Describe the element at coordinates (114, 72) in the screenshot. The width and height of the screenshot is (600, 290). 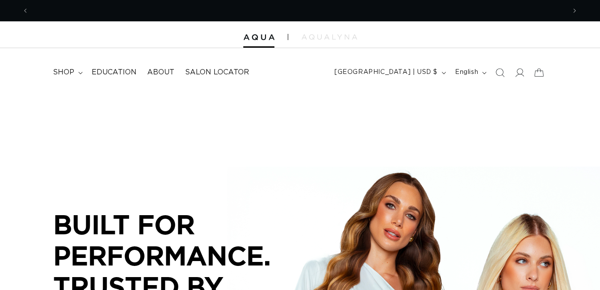
I see `span: Education` at that location.